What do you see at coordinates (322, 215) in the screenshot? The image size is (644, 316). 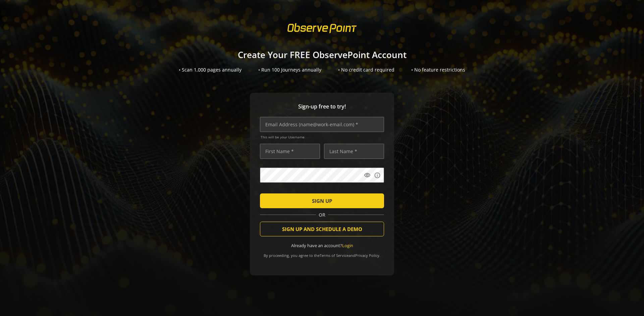 I see `span: OR` at bounding box center [322, 215].